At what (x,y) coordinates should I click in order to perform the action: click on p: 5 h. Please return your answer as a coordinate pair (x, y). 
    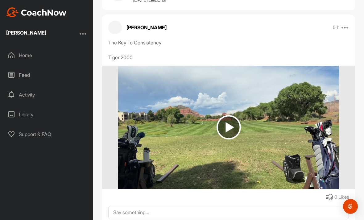
    Looking at the image, I should click on (336, 27).